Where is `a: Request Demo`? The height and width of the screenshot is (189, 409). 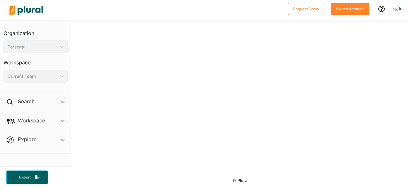
a: Request Demo is located at coordinates (306, 8).